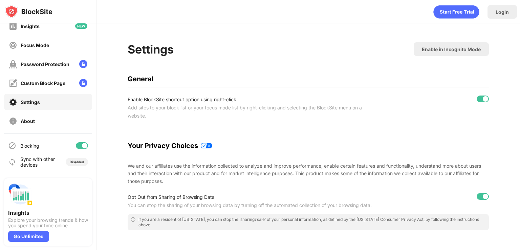 This screenshot has height=250, width=520. I want to click on div: Focus Mode, so click(35, 45).